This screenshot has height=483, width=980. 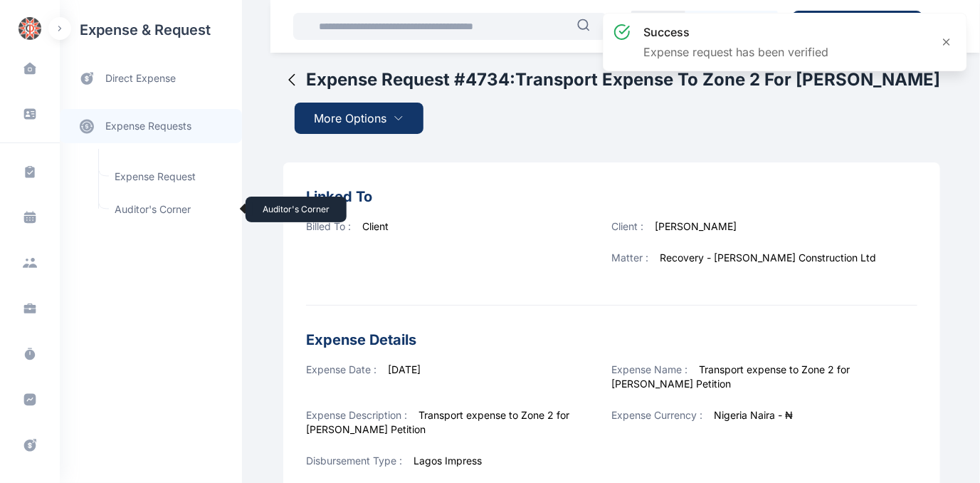 What do you see at coordinates (736, 52) in the screenshot?
I see `p: Expense request has been verified` at bounding box center [736, 52].